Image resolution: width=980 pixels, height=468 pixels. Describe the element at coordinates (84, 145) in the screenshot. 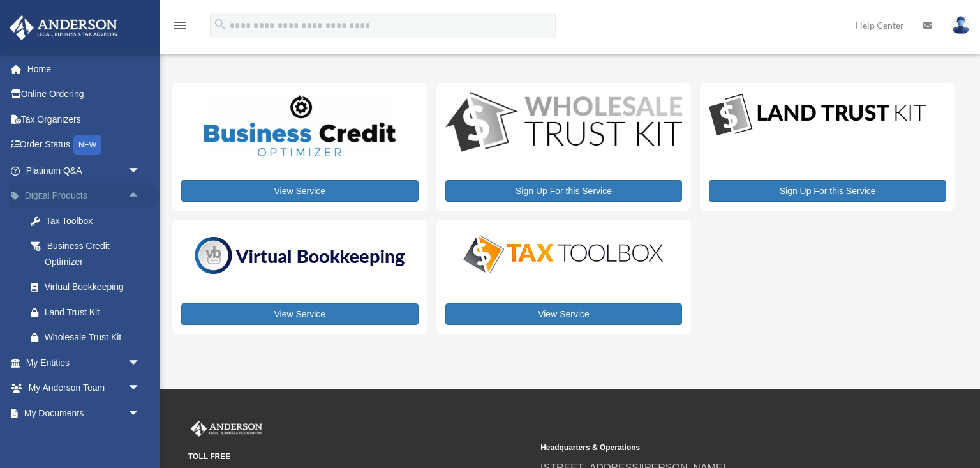

I see `a: Order StatusNEW` at that location.